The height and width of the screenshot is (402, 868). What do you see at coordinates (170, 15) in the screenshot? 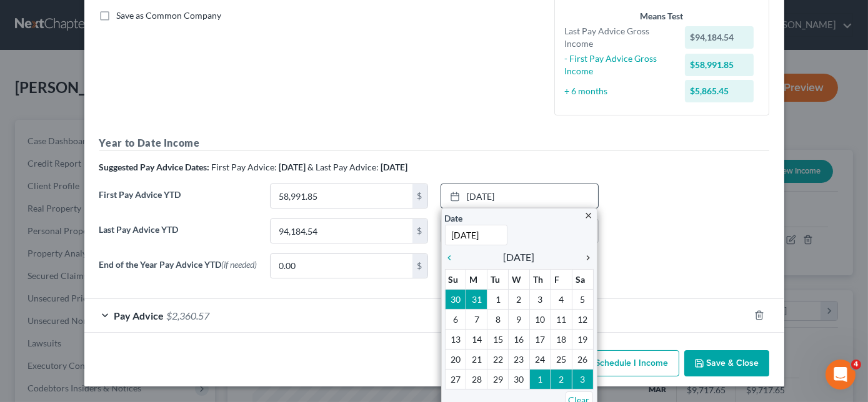
I see `span: Save as Common Company` at bounding box center [170, 15].